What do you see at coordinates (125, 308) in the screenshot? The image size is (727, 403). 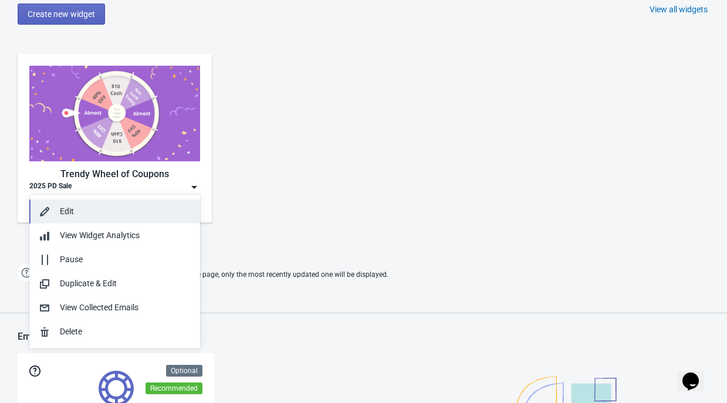 I see `div: View Collected Emails` at bounding box center [125, 308].